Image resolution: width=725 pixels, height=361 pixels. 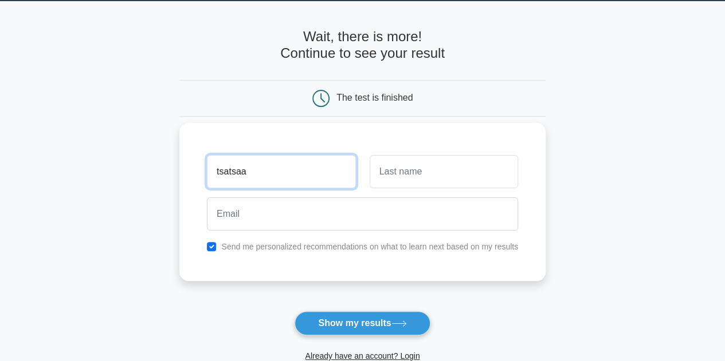 What do you see at coordinates (362, 356) in the screenshot?
I see `a: Already have an account? Login` at bounding box center [362, 356].